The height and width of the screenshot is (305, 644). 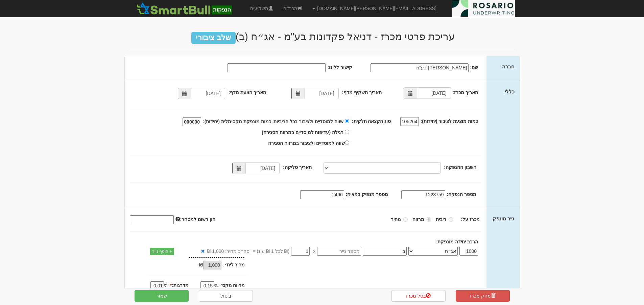 I want to click on input: מרווח, so click(x=429, y=219).